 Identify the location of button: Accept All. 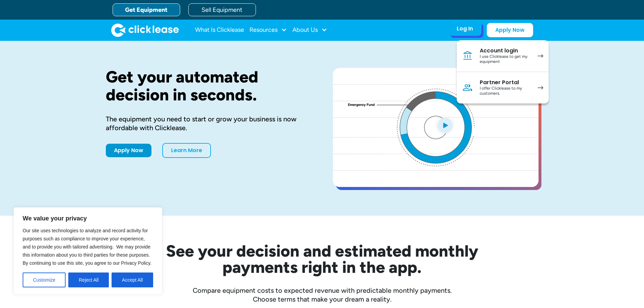
(132, 280).